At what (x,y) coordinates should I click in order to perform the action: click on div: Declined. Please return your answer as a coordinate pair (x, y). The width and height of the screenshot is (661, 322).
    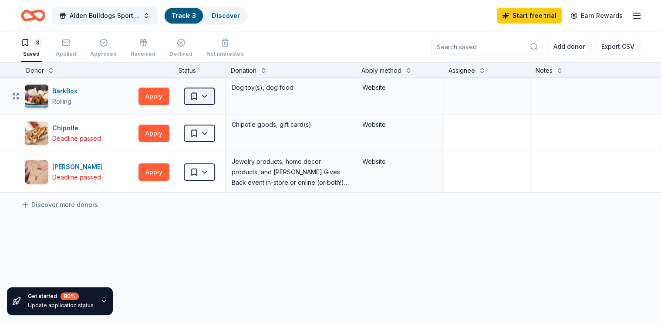
    Looking at the image, I should click on (181, 54).